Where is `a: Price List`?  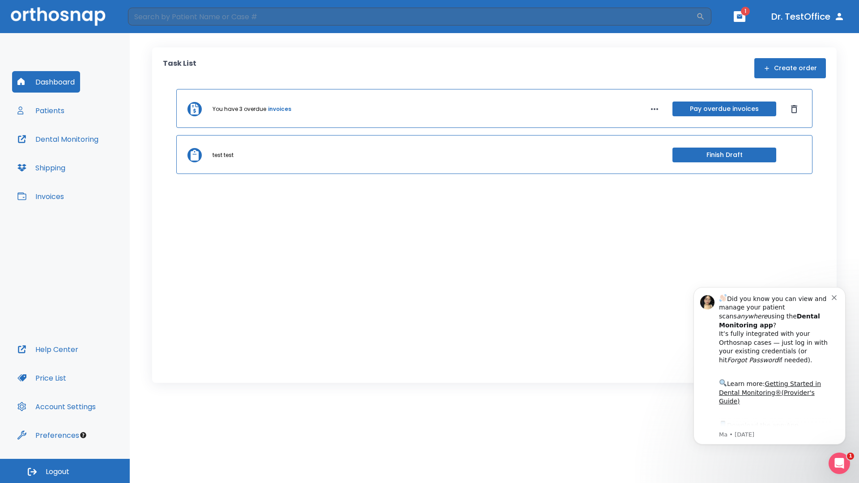
a: Price List is located at coordinates (42, 378).